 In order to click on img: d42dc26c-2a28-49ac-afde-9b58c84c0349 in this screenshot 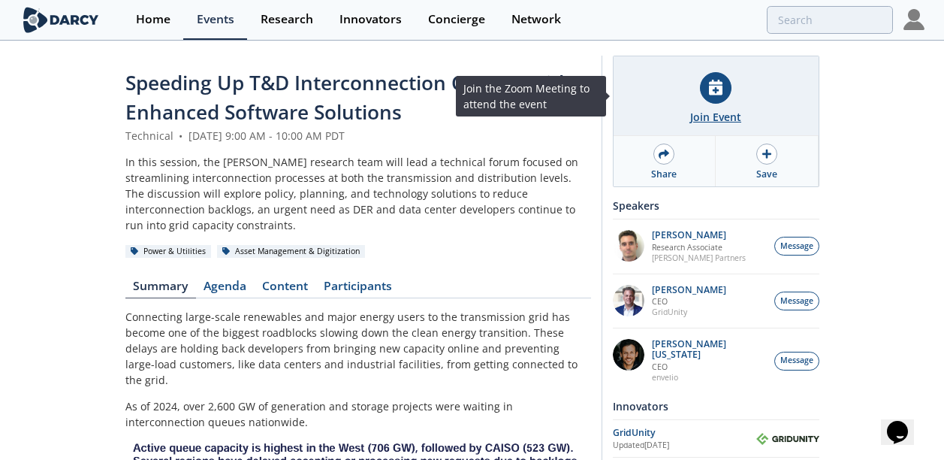, I will do `click(629, 300)`.